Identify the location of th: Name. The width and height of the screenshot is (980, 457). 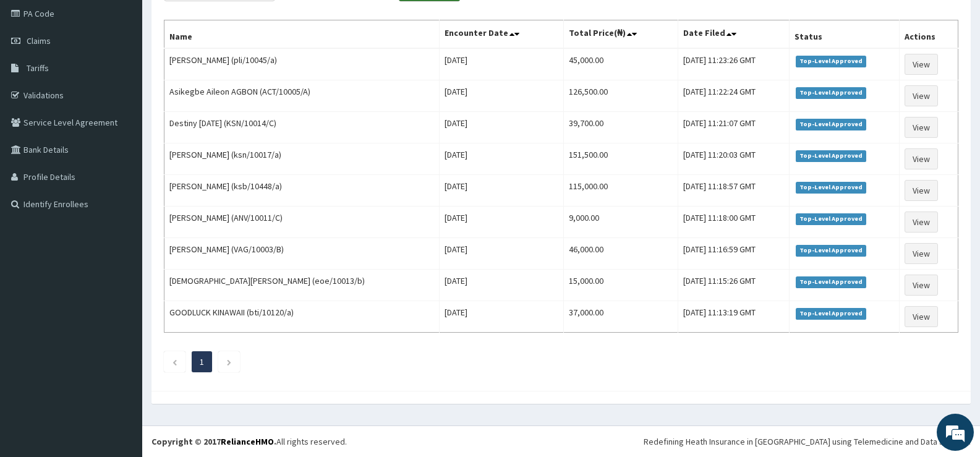
(301, 35).